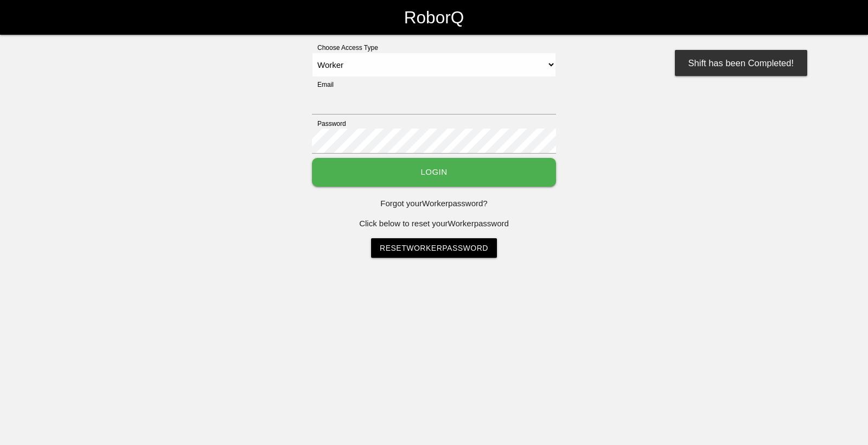 The height and width of the screenshot is (445, 868). I want to click on label: Choose Access Type, so click(345, 47).